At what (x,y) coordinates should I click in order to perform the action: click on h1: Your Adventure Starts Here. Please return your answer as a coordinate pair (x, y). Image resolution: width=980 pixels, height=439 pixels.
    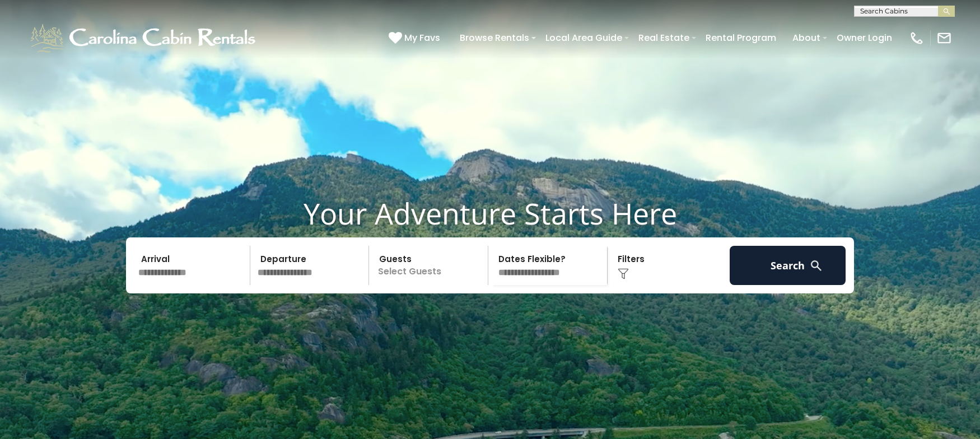
    Looking at the image, I should click on (490, 213).